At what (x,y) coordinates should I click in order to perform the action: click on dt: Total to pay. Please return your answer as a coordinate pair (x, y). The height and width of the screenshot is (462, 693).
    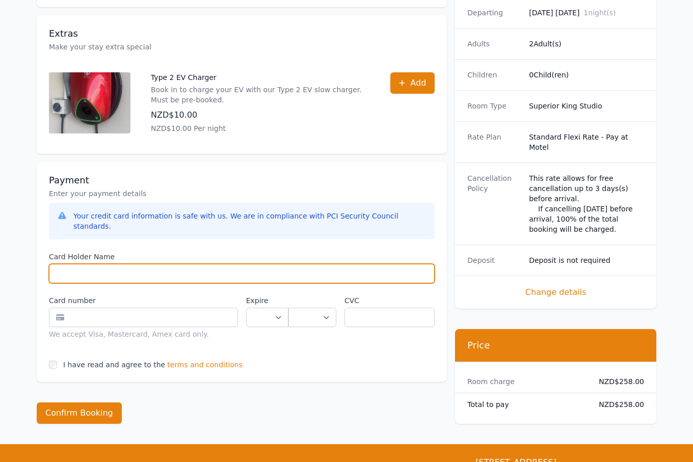
    Looking at the image, I should click on (525, 405).